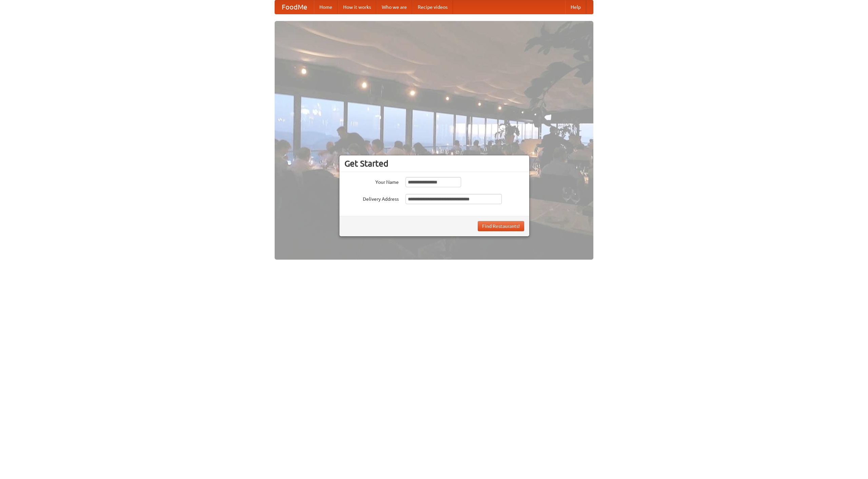  Describe the element at coordinates (394, 7) in the screenshot. I see `a: Who we are` at that location.